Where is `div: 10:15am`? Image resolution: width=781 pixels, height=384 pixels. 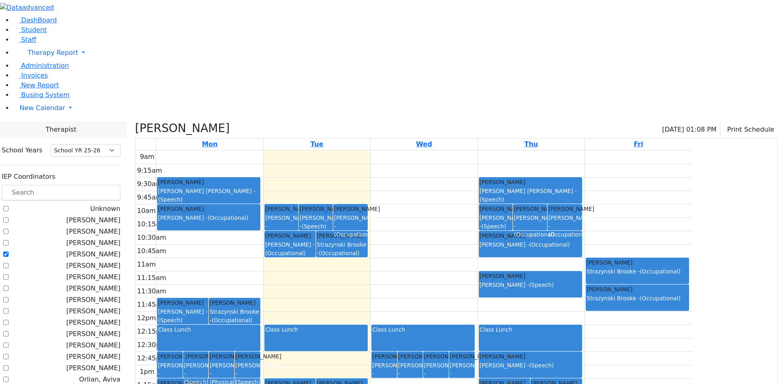
div: 10:15am is located at coordinates (152, 225).